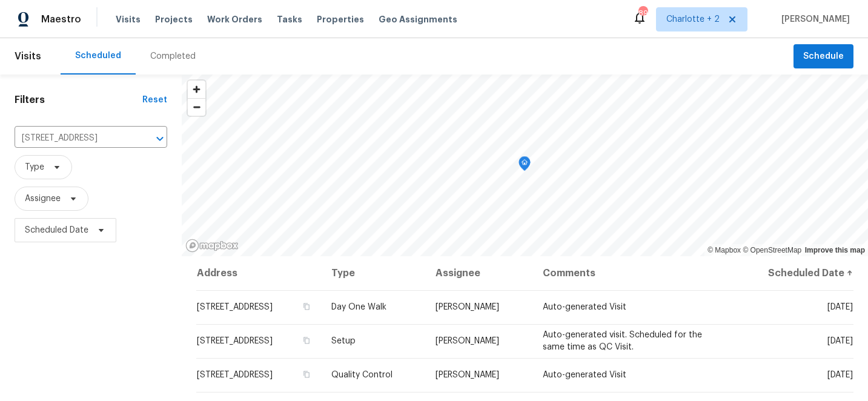 The width and height of the screenshot is (868, 401). I want to click on span: Work Orders, so click(234, 19).